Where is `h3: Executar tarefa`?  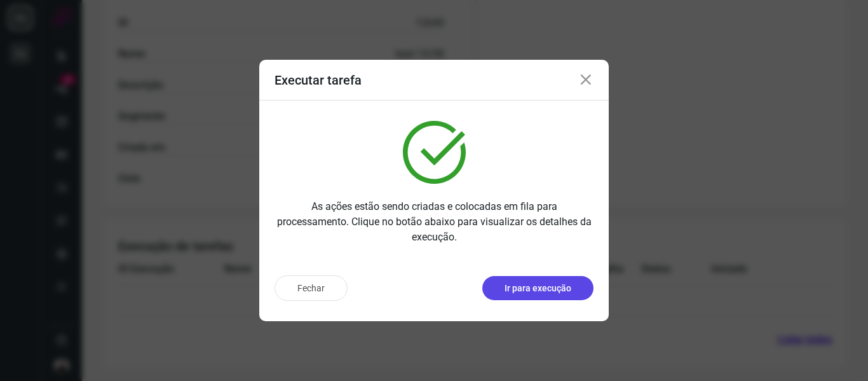
h3: Executar tarefa is located at coordinates (318, 80).